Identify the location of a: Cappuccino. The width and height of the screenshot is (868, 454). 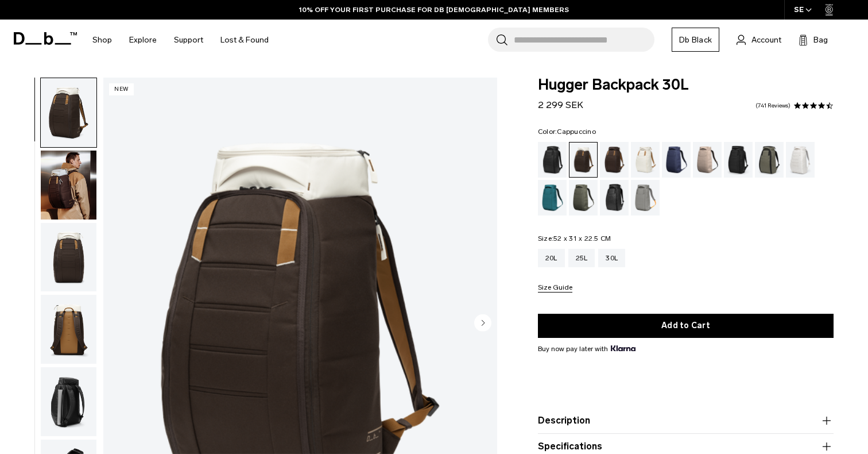
(583, 160).